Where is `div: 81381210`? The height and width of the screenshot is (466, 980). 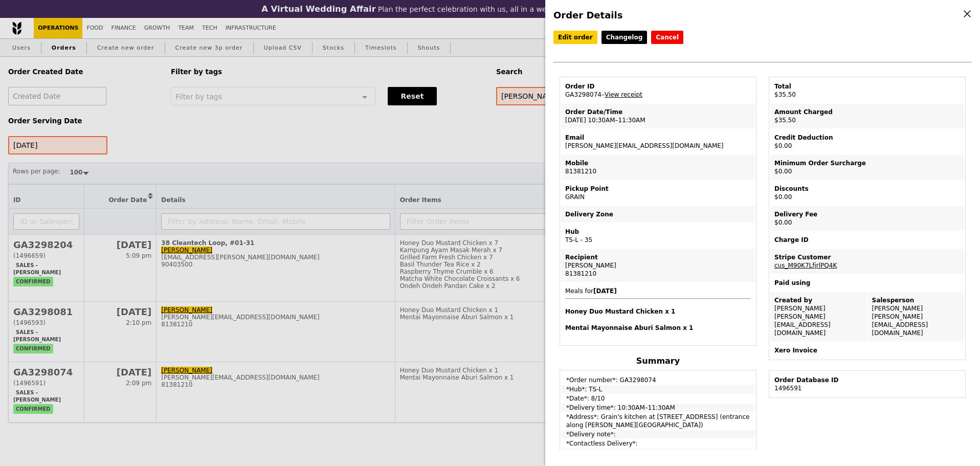 div: 81381210 is located at coordinates (658, 273).